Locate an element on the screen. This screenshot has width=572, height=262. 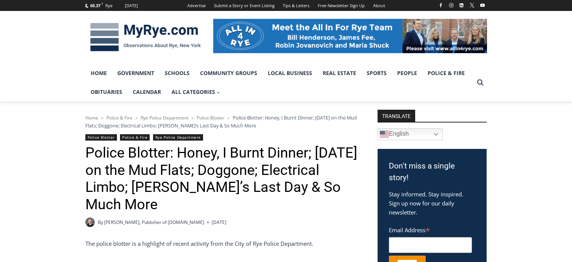
a: YouTube is located at coordinates (483, 5).